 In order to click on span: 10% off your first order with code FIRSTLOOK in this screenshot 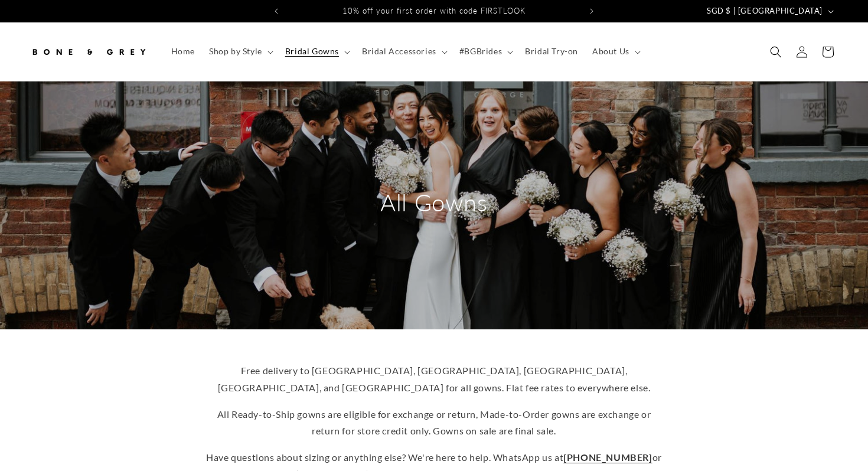, I will do `click(434, 11)`.